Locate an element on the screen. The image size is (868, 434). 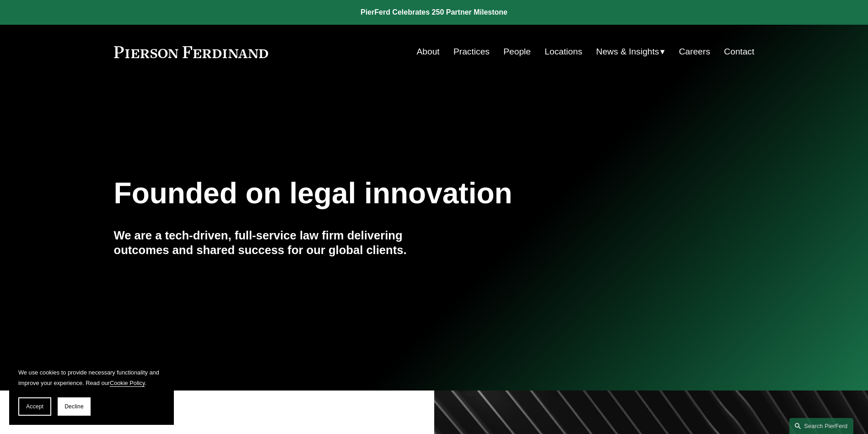
p: We use cookies to provide necessary functionality and improve your experience. Read our . is located at coordinates (91, 378).